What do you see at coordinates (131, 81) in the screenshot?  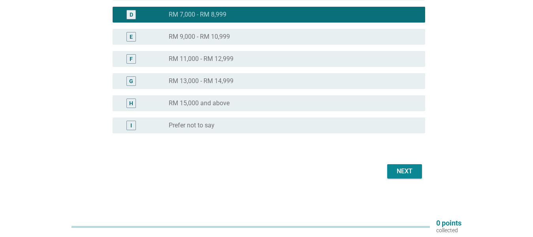 I see `div: G` at bounding box center [131, 81].